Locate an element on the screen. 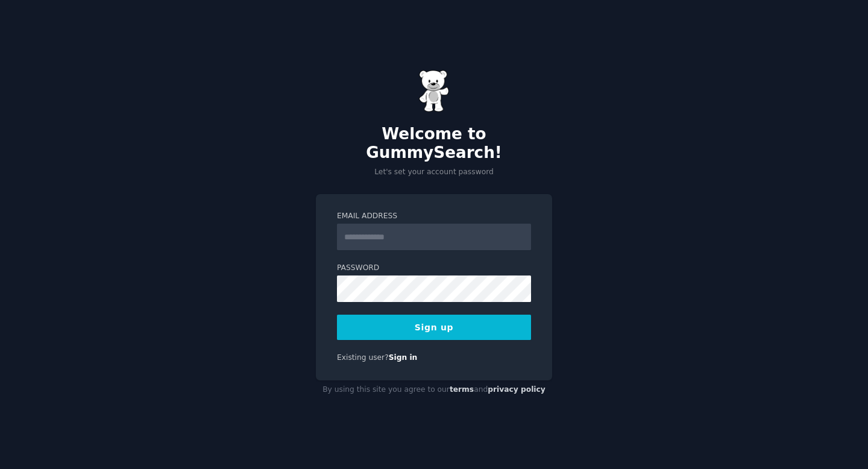  span: Existing user? is located at coordinates (363, 358).